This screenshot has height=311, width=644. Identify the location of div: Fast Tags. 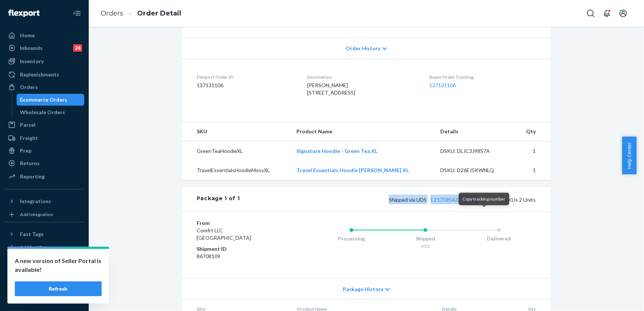
(32, 235).